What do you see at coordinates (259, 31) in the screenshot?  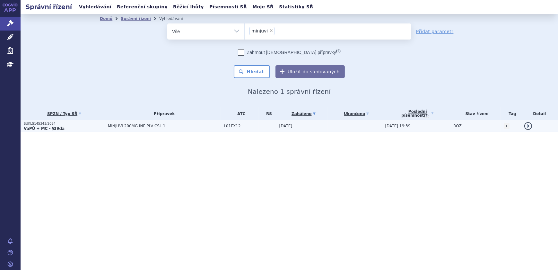 I see `span: minjuvi` at bounding box center [259, 31].